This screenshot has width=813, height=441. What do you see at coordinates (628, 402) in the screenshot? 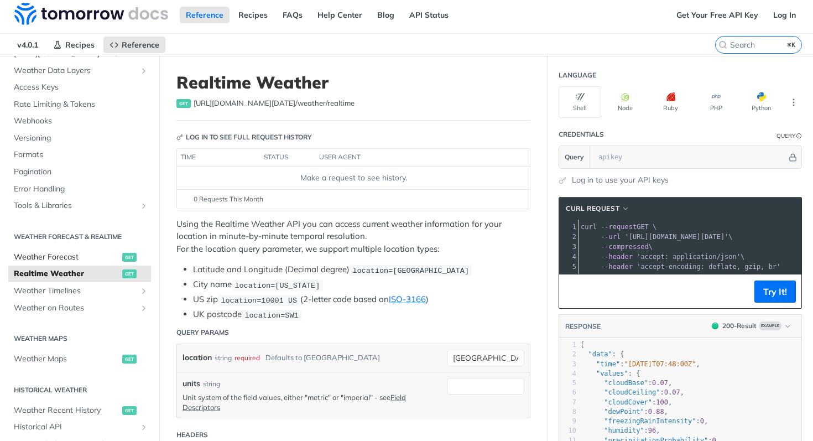
I see `span: "cloudCover"` at bounding box center [628, 402].